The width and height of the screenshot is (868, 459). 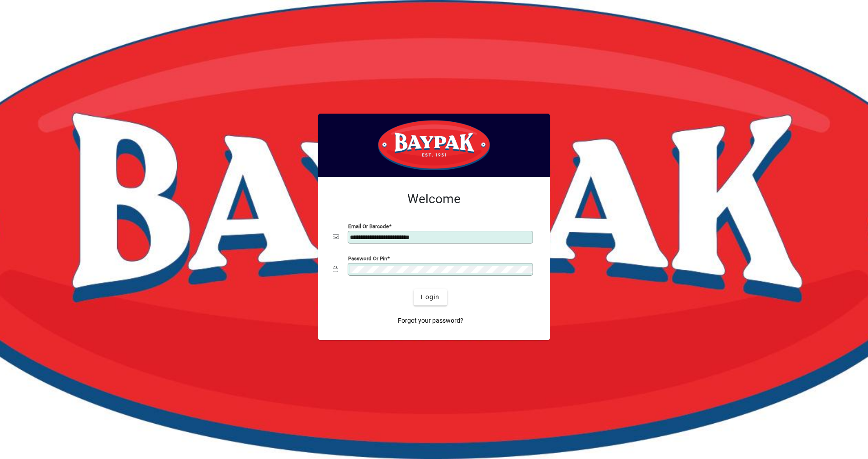 I want to click on span: Login, so click(x=430, y=297).